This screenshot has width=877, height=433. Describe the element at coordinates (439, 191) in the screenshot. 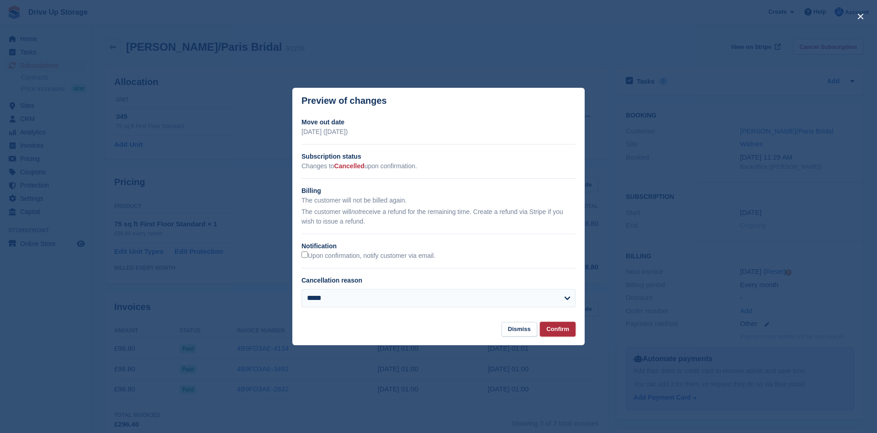

I see `h2: Billing` at that location.